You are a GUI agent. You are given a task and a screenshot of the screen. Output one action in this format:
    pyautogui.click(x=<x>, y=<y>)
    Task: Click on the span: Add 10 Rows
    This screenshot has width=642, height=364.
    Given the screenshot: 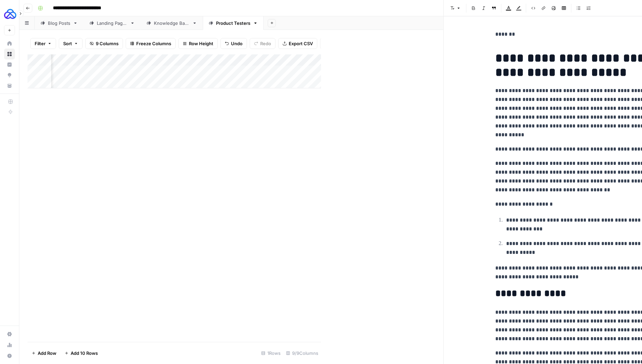 What is the action you would take?
    pyautogui.click(x=84, y=353)
    